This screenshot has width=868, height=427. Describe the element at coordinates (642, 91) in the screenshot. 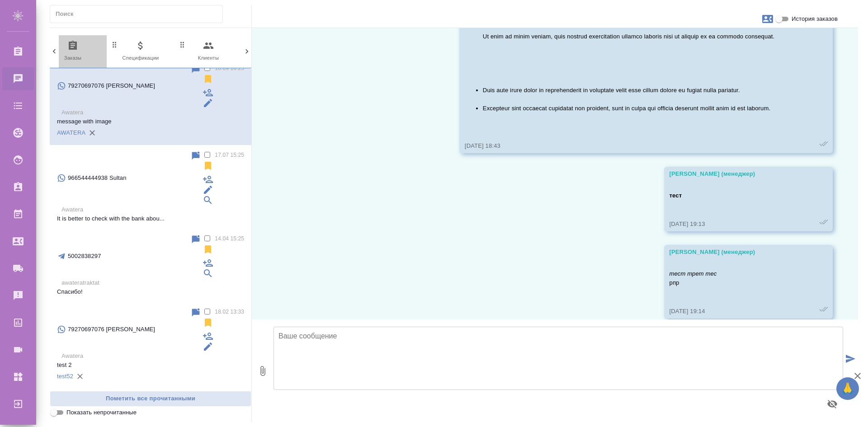

I see `li: Duis aute irure dolor in reprehenderit in voluptate velit esse cillum dolore eu fugiat nulla pari...` at that location.